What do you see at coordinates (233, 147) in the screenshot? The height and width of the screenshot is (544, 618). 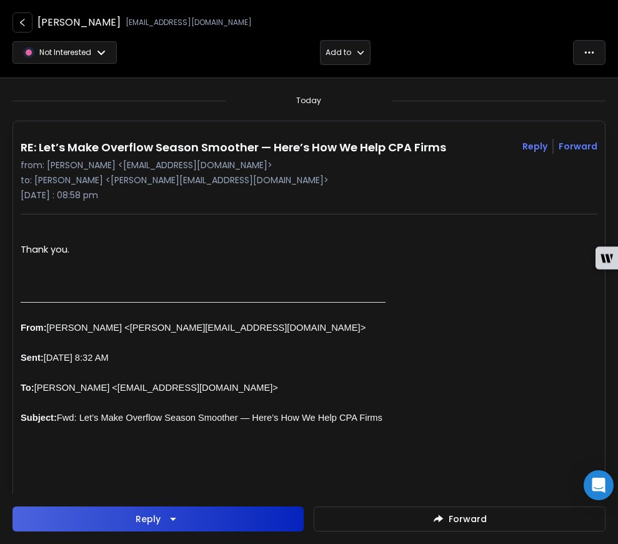 I see `h1: RE: Let’s Make Overflow Season Smoother — Here’s How We Help CPA Firms` at bounding box center [233, 147].